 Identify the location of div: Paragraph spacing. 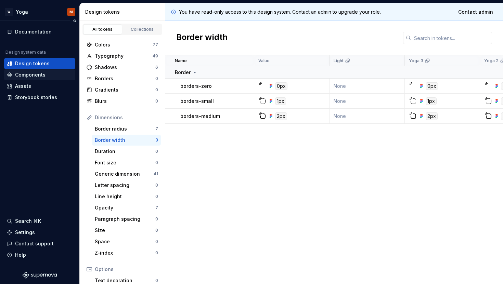
(125, 219).